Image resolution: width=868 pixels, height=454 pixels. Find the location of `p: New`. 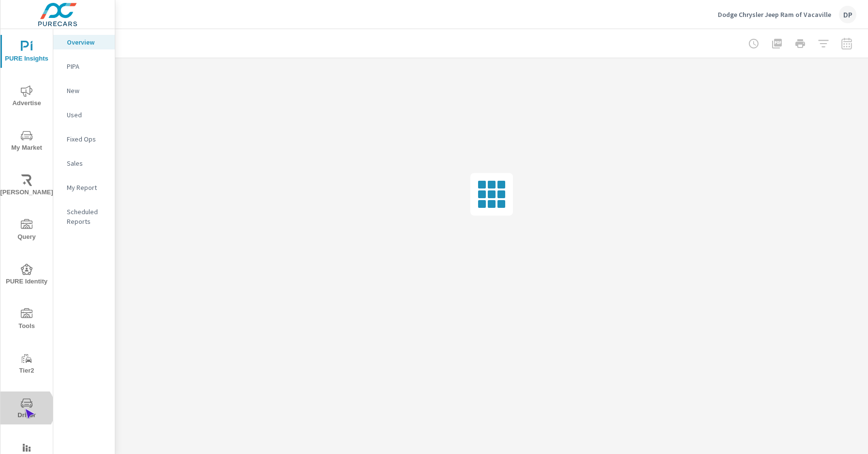

p: New is located at coordinates (87, 91).